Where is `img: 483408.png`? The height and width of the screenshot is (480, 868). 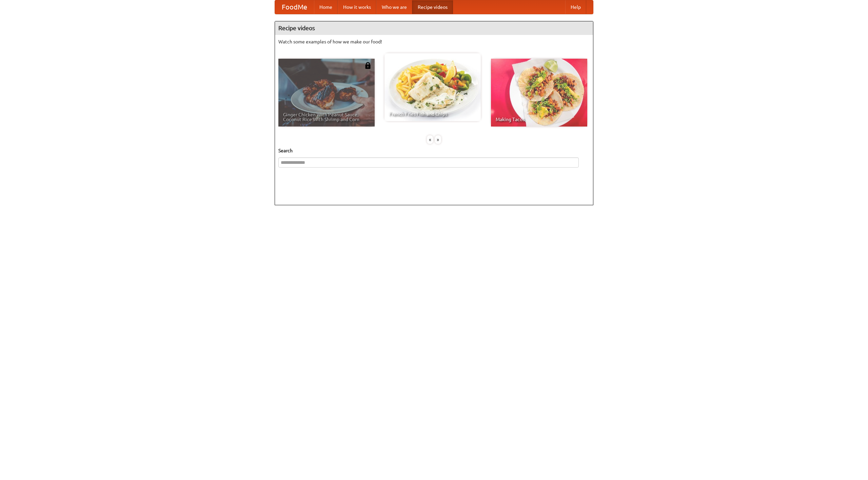
img: 483408.png is located at coordinates (368, 66).